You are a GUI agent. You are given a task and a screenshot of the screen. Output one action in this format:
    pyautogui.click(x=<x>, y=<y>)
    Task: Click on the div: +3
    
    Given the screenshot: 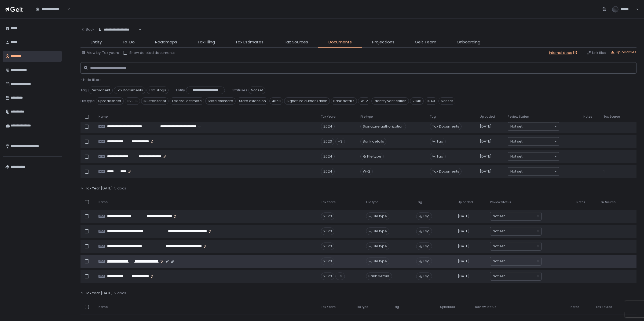 What is the action you would take?
    pyautogui.click(x=340, y=141)
    